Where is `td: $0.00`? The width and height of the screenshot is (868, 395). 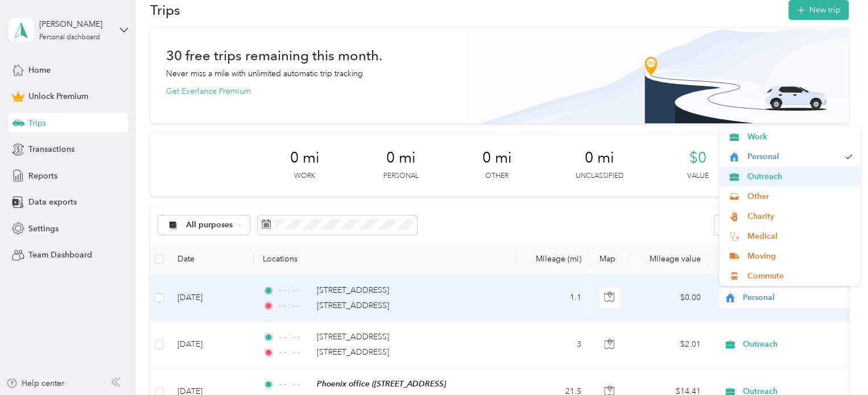 td: $0.00 is located at coordinates (670, 298).